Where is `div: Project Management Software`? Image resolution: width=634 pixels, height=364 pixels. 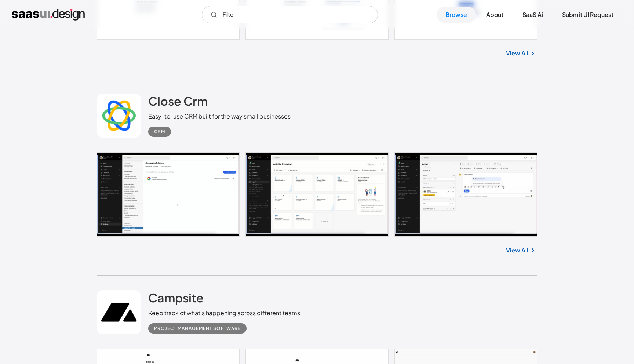 div: Project Management Software is located at coordinates (197, 328).